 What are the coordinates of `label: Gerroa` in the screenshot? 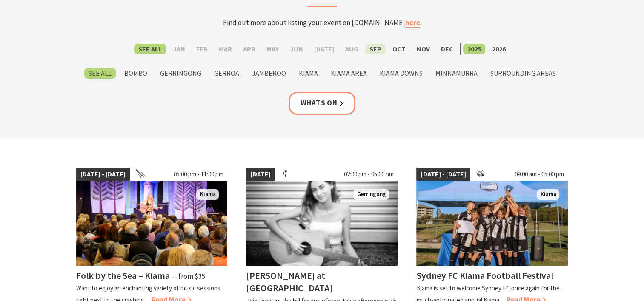 It's located at (226, 73).